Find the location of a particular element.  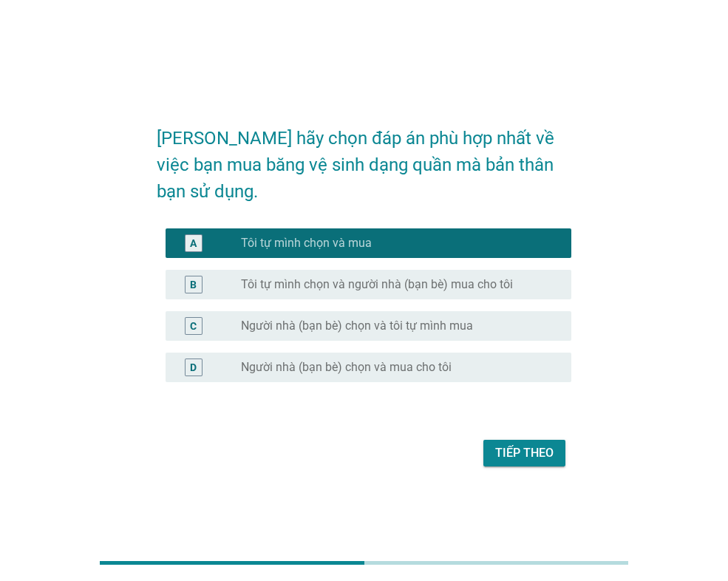

div: B is located at coordinates (193, 284).